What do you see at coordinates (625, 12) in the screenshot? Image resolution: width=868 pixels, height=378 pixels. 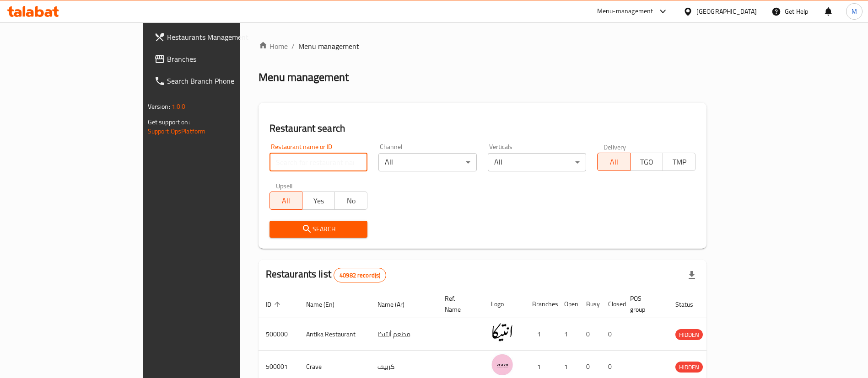 I see `div: Menu-management` at bounding box center [625, 12].